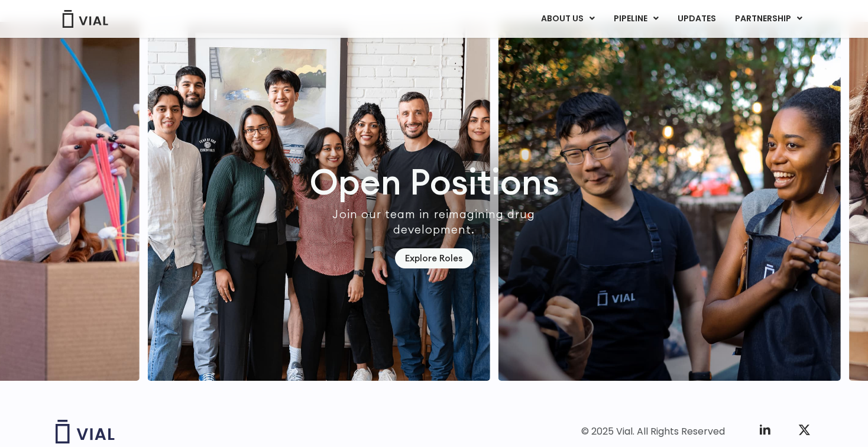  I want to click on img: Vial logo wih "Vial" spelled out, so click(85, 432).